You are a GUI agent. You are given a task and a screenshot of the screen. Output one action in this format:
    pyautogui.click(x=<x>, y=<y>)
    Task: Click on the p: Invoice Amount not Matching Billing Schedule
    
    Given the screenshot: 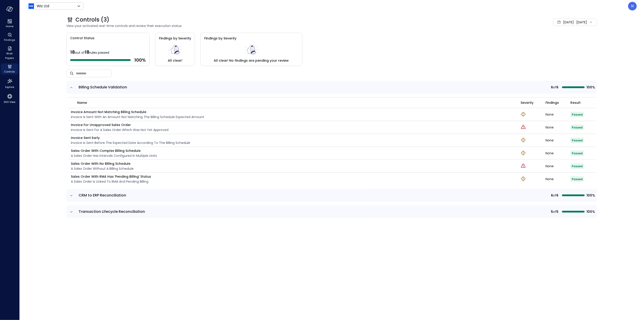 What is the action you would take?
    pyautogui.click(x=138, y=112)
    